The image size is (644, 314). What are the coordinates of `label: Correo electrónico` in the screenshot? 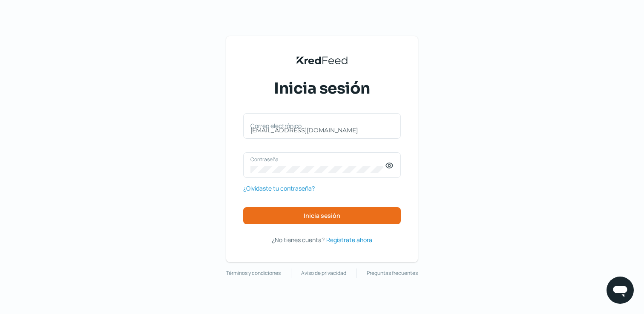 It's located at (318, 126).